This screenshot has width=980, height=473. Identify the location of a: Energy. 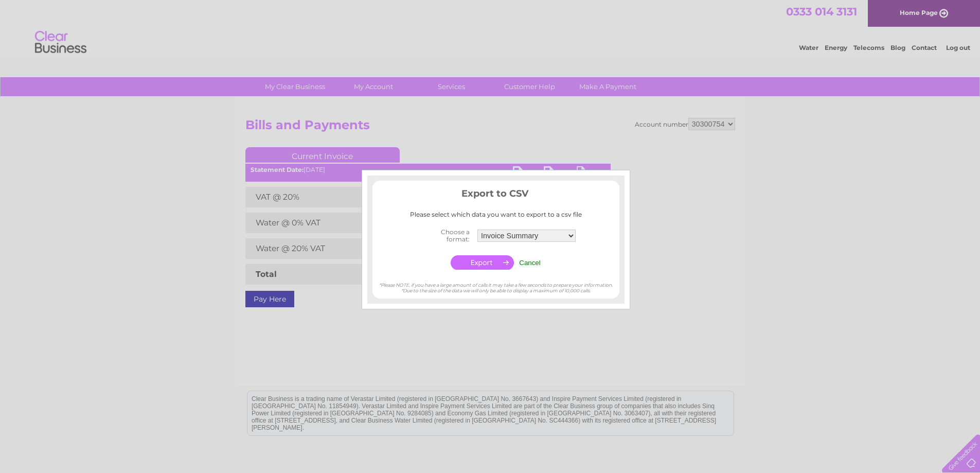
(836, 47).